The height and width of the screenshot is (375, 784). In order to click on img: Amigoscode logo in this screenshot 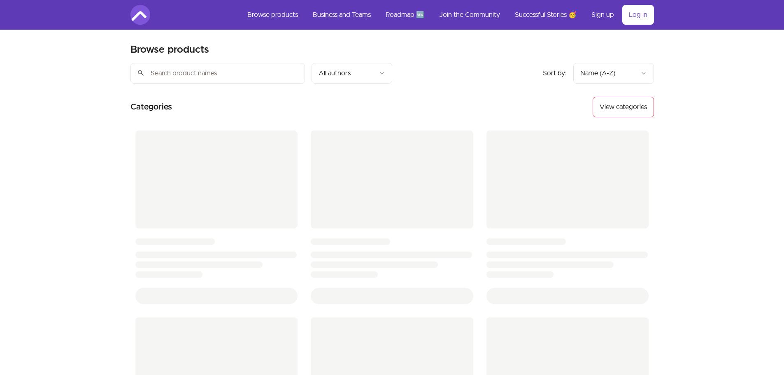, I will do `click(140, 15)`.